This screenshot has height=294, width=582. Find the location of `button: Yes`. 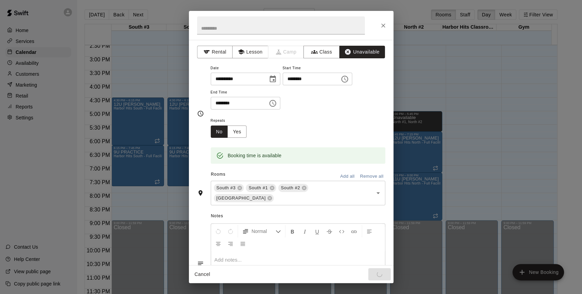

button: Yes is located at coordinates (237, 132).